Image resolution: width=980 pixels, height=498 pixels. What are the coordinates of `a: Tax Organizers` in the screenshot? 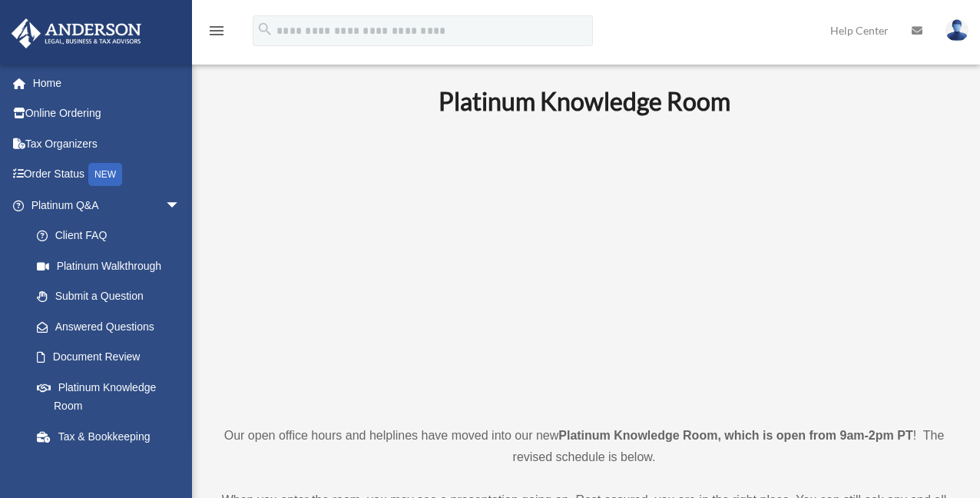 It's located at (107, 144).